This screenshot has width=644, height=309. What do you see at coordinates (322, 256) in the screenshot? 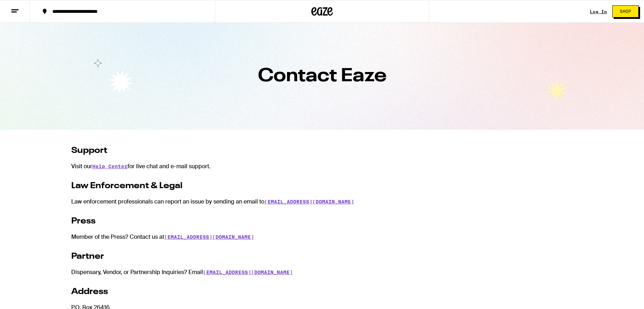
I see `h2: Partner` at bounding box center [322, 256].